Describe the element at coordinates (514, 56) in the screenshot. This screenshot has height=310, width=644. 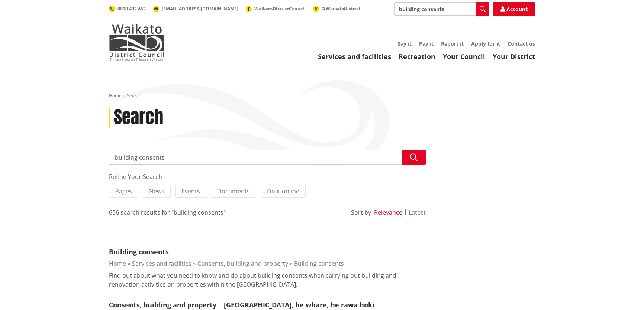
I see `a: Your District` at that location.